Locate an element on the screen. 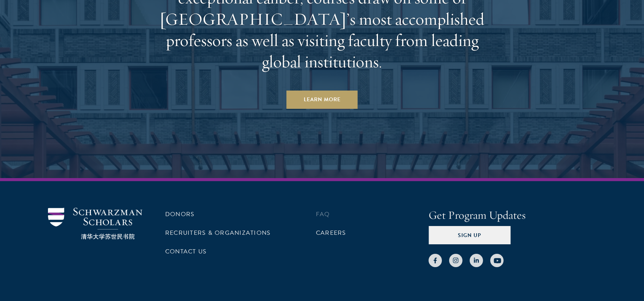  a: Donors is located at coordinates (180, 215).